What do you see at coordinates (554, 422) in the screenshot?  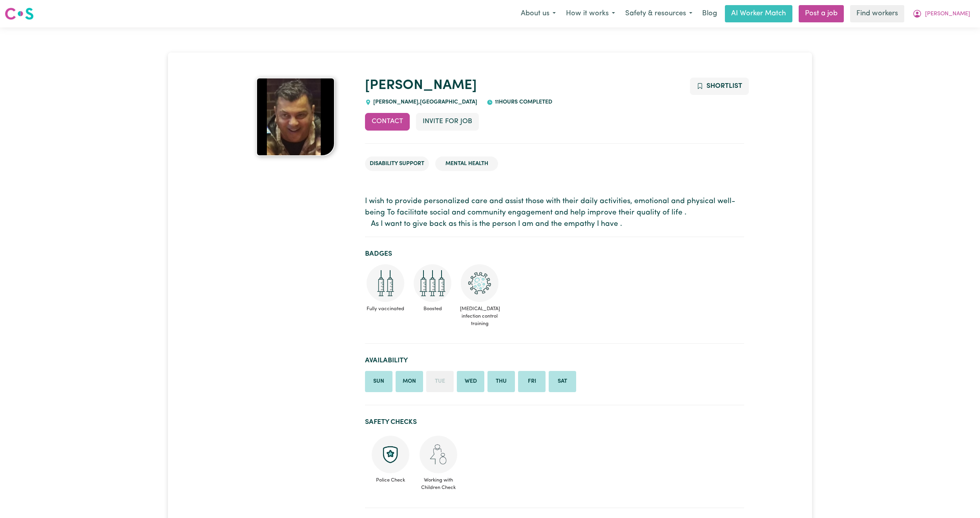 I see `h2: Safety Checks` at bounding box center [554, 422].